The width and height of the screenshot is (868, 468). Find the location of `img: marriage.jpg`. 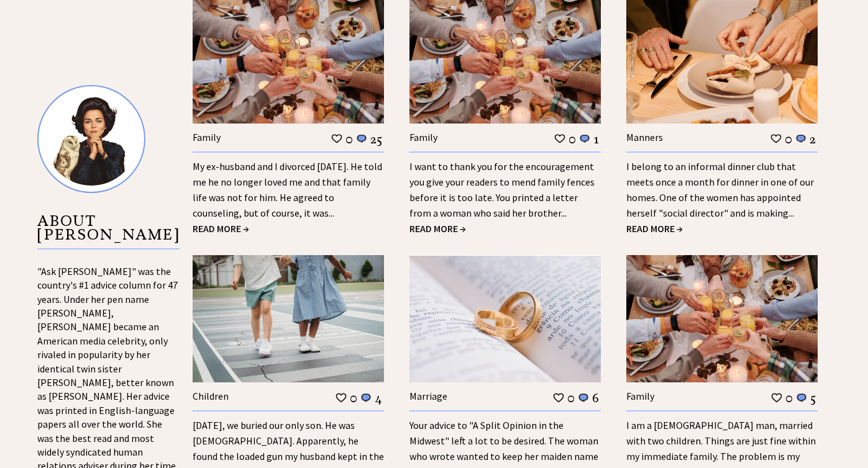

img: marriage.jpg is located at coordinates (505, 318).